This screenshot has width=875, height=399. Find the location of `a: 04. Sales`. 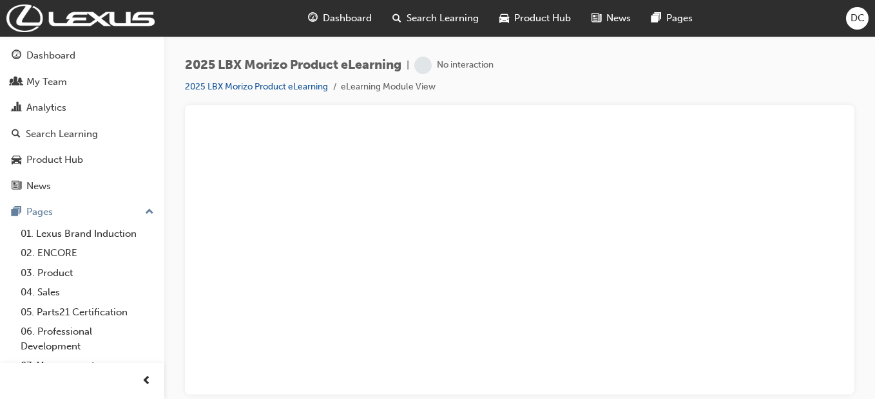

a: 04. Sales is located at coordinates (87, 292).